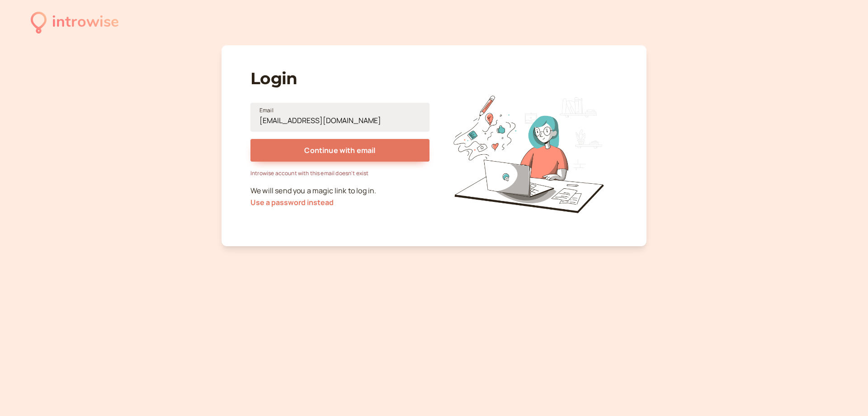 The image size is (868, 416). I want to click on a: introwise, so click(75, 22).